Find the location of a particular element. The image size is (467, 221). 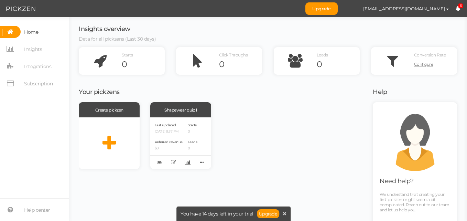

span: Data for all pickzens (Last 30 days) is located at coordinates (117, 39).